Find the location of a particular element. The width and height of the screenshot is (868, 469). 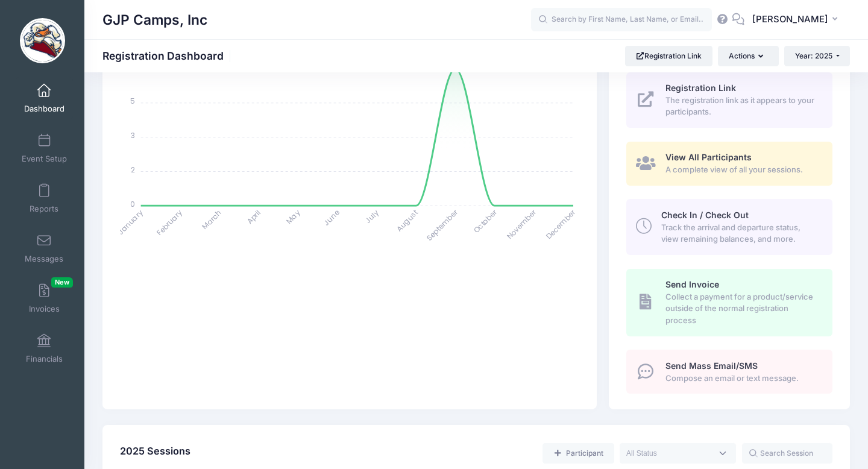

tspan: November is located at coordinates (521, 223).